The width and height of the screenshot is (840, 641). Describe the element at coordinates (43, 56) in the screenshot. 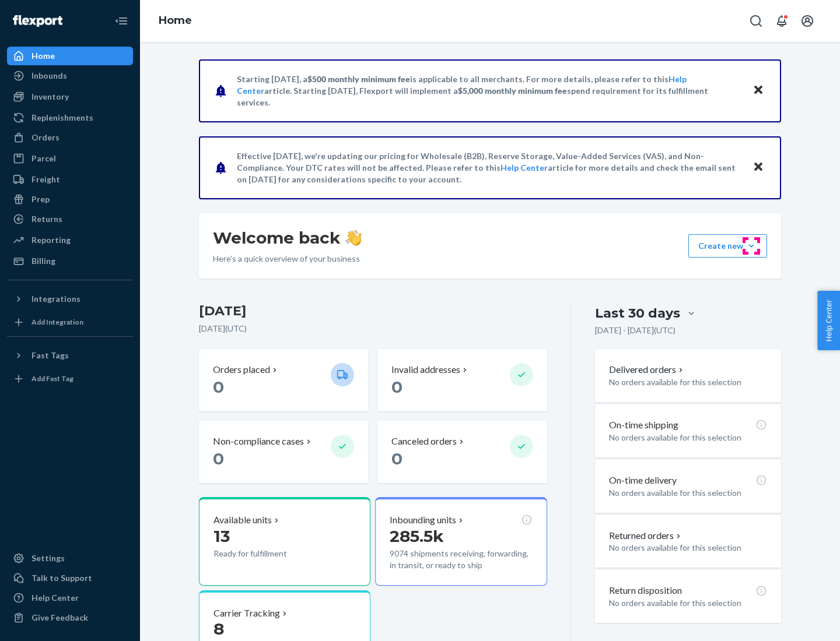

I see `div: Home` at that location.